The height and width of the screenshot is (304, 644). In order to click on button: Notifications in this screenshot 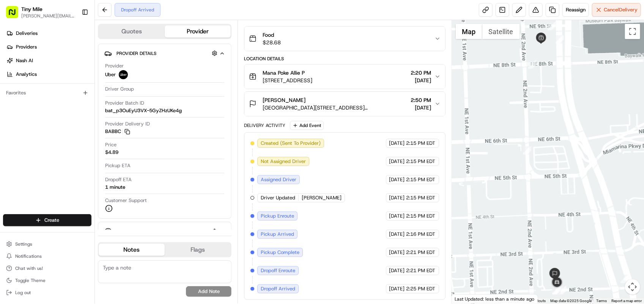, I will do `click(47, 257)`.